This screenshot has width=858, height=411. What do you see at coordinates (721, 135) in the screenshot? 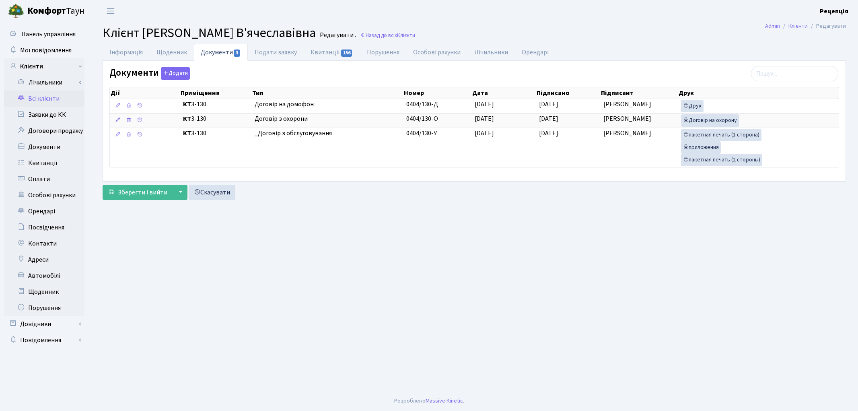
I see `a: пакетная печать (1 сторона)` at bounding box center [721, 135].